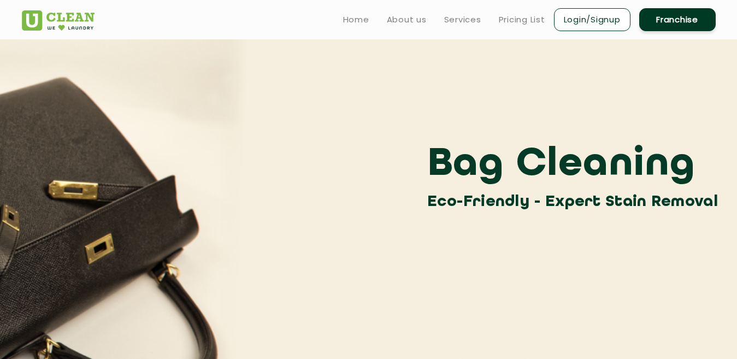  Describe the element at coordinates (462, 20) in the screenshot. I see `a: Services` at that location.